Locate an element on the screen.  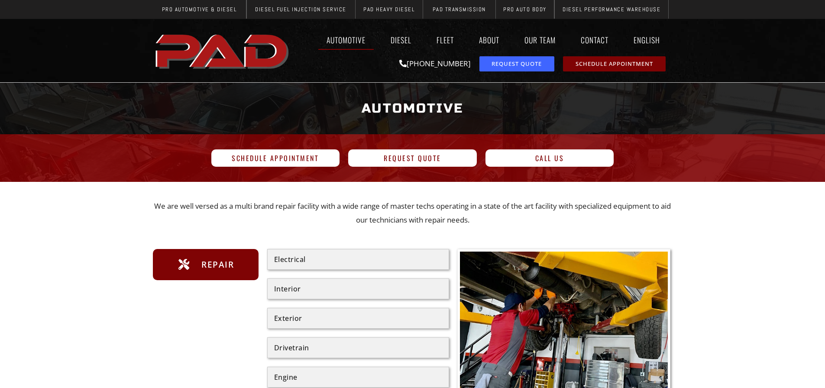
span: Call Us is located at coordinates (550, 158).